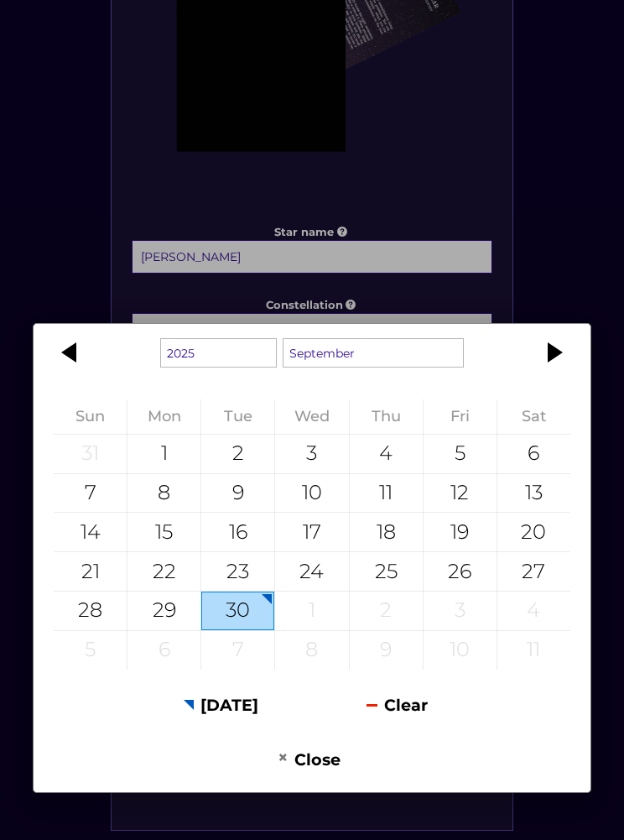  What do you see at coordinates (90, 572) in the screenshot?
I see `div: 21 September 2025` at bounding box center [90, 572].